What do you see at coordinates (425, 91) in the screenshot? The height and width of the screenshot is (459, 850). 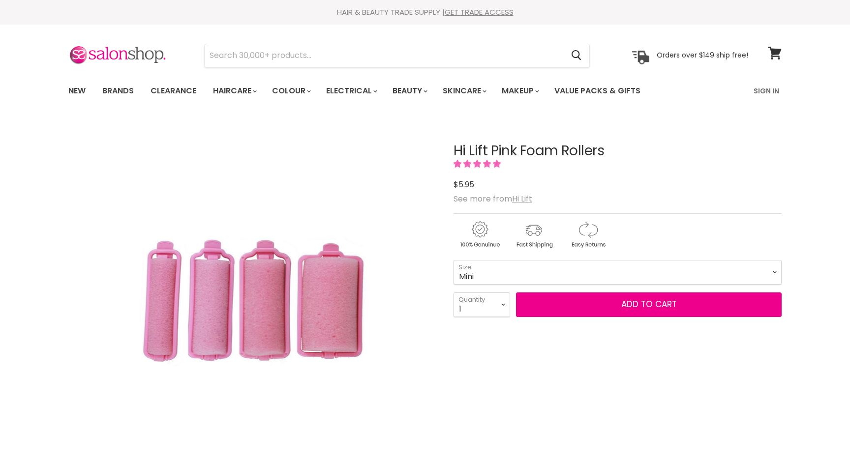 I see `nav: Main` at bounding box center [425, 91].